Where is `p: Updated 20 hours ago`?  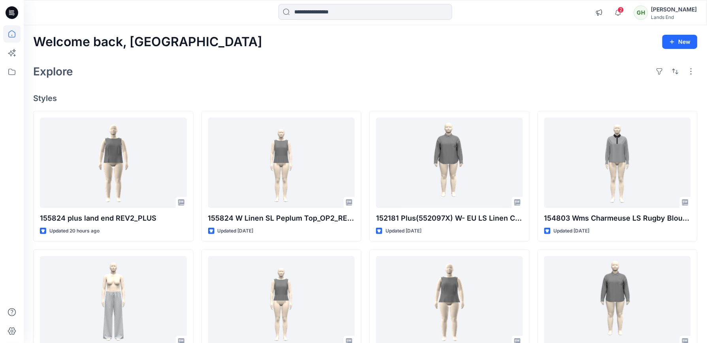 p: Updated 20 hours ago is located at coordinates (74, 231).